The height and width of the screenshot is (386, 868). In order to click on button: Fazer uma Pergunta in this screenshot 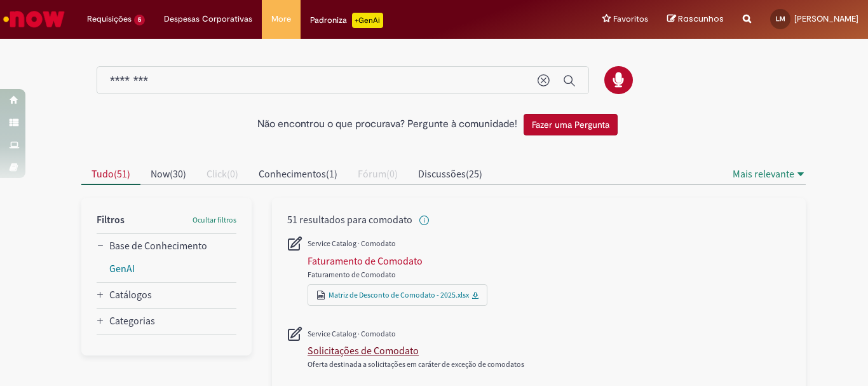, I will do `click(571, 125)`.